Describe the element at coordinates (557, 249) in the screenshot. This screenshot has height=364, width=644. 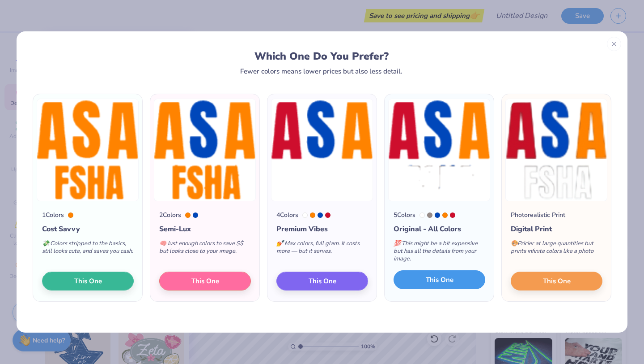
I see `div: Pricier at large quantities but prints infinite colors like a photo` at that location.